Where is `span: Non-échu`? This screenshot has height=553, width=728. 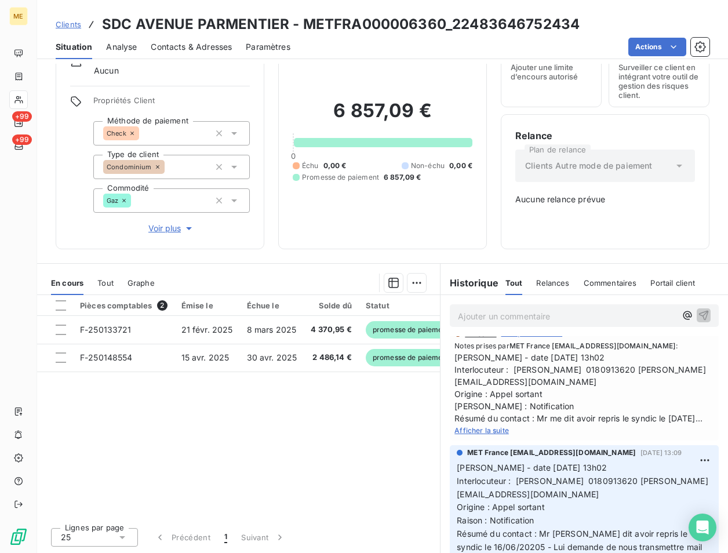 span: Non-échu is located at coordinates (428, 166).